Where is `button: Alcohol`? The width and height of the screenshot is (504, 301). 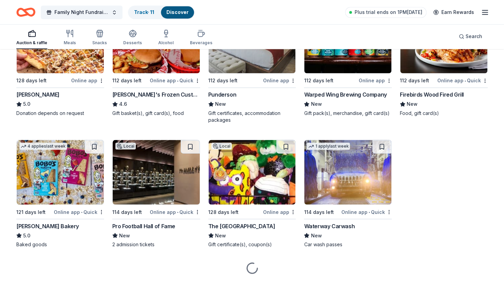 button: Alcohol is located at coordinates (166, 38).